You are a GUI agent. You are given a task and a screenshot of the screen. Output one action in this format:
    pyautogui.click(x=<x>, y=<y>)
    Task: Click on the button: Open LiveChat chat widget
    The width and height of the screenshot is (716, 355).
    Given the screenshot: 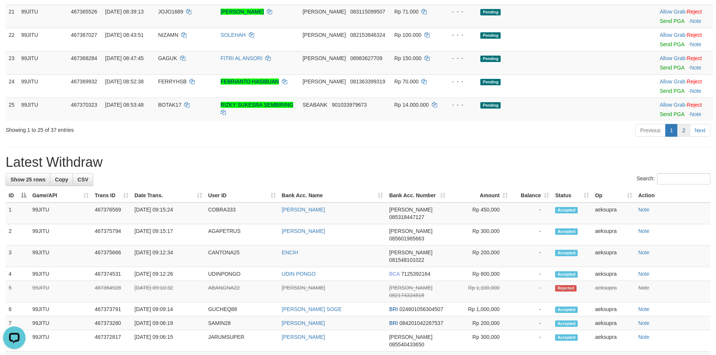 What is the action you would take?
    pyautogui.click(x=14, y=14)
    